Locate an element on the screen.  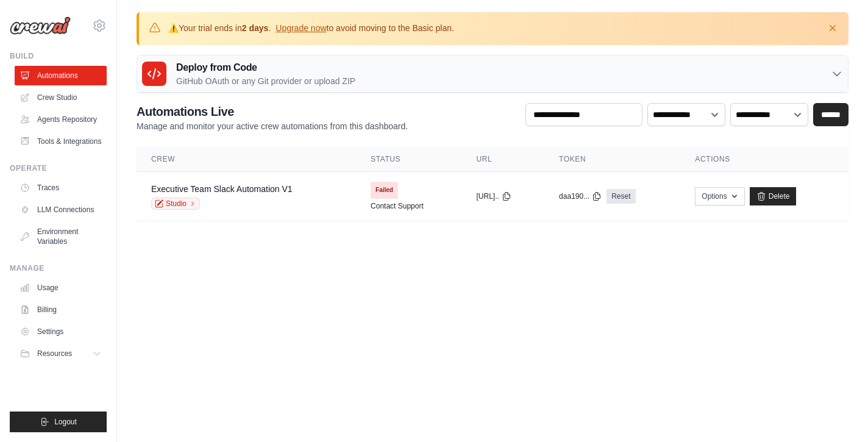
th: URL is located at coordinates (503, 159).